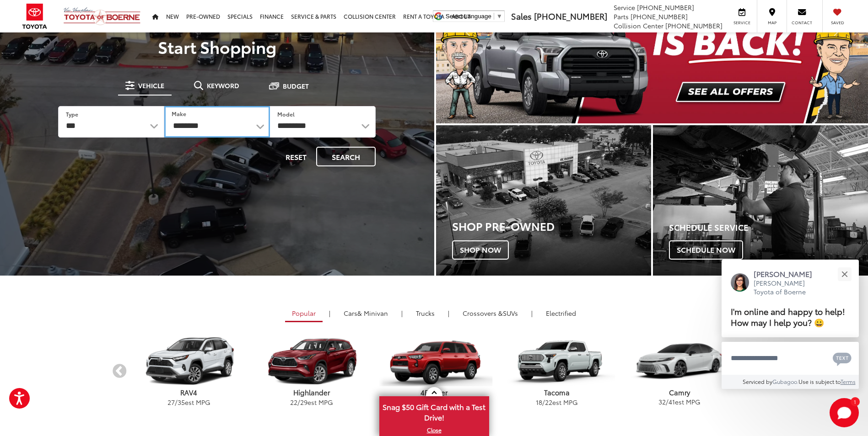  Describe the element at coordinates (286, 114) in the screenshot. I see `label: Model` at that location.